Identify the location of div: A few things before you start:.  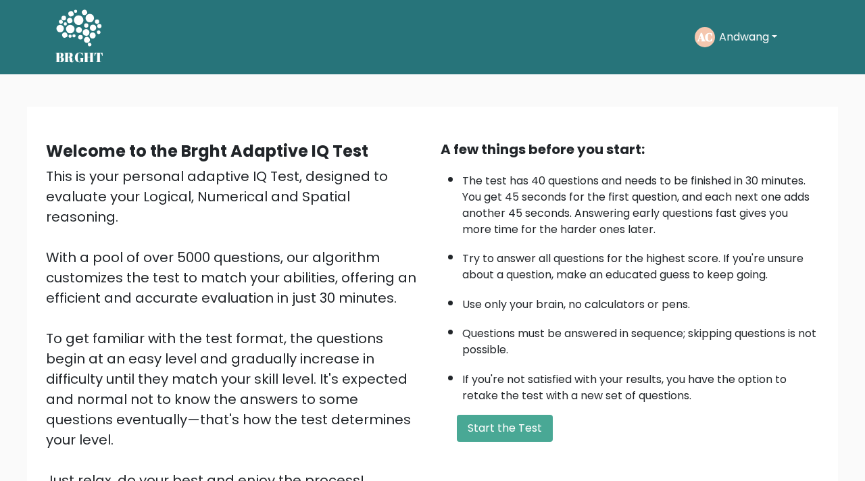
(630, 149).